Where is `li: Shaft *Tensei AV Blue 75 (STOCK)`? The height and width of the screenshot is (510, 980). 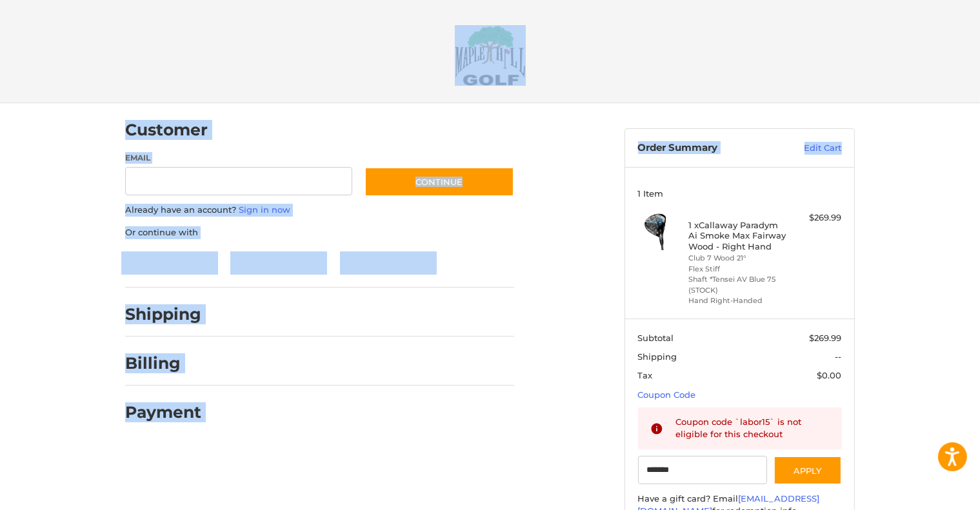 li: Shaft *Tensei AV Blue 75 (STOCK) is located at coordinates (738, 285).